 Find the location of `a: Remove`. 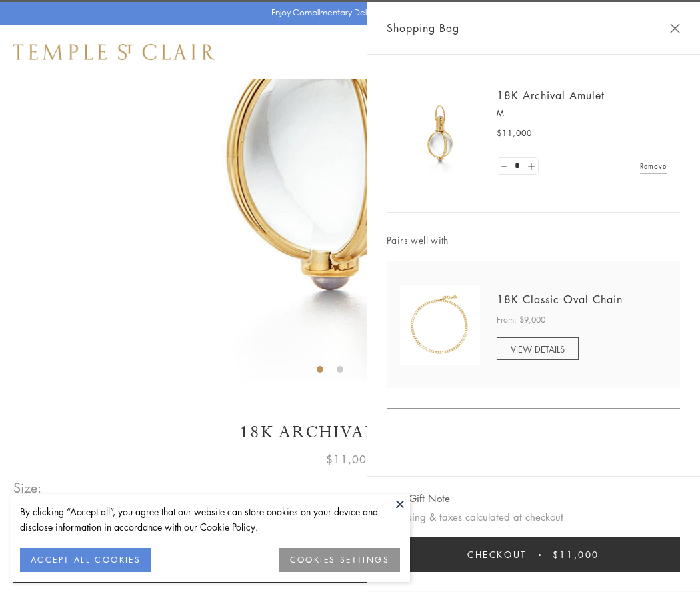

a: Remove is located at coordinates (653, 166).